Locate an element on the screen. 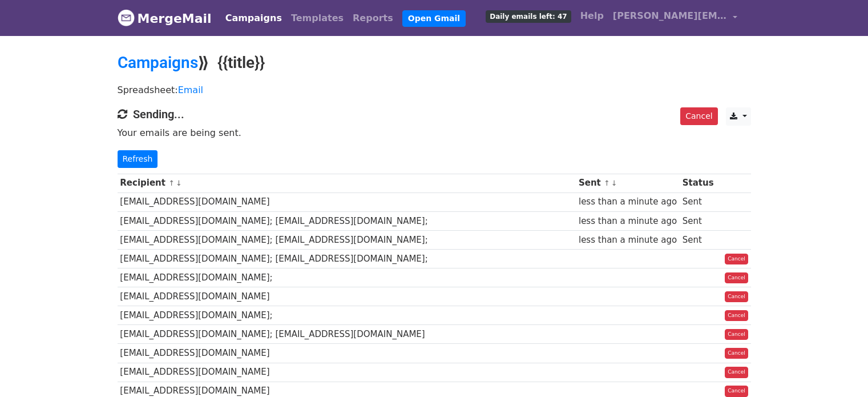  a: Daily emails left: 47 is located at coordinates (528, 16).